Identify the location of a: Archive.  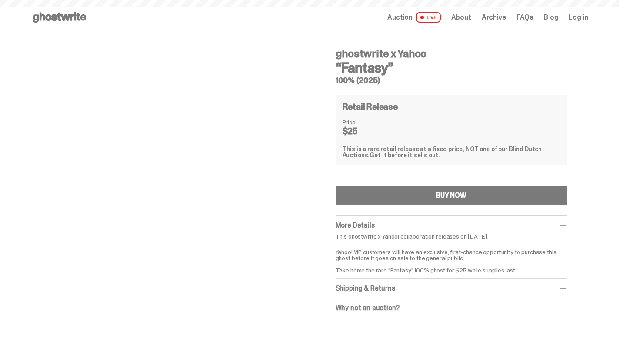
(494, 17).